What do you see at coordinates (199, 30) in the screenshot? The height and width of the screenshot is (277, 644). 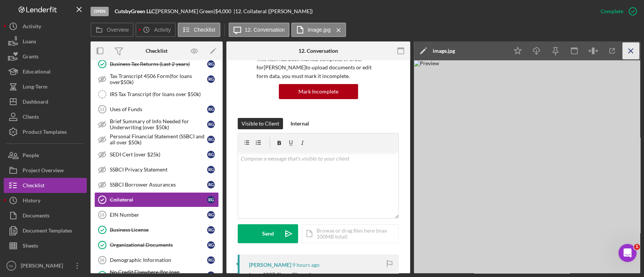 I see `button: Checklist` at bounding box center [199, 30].